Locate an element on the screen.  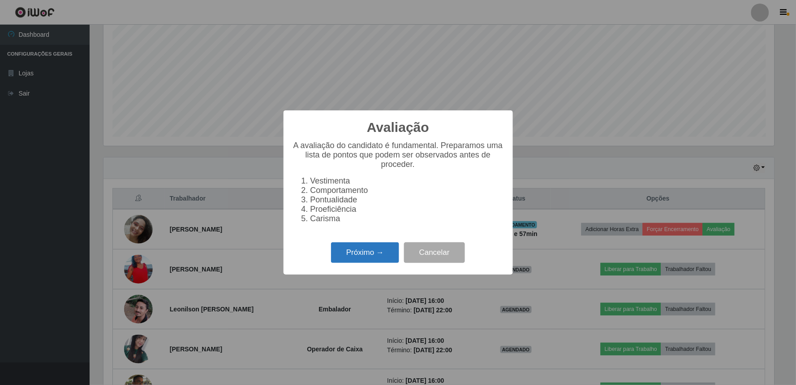
li: Comportamento is located at coordinates (407, 190).